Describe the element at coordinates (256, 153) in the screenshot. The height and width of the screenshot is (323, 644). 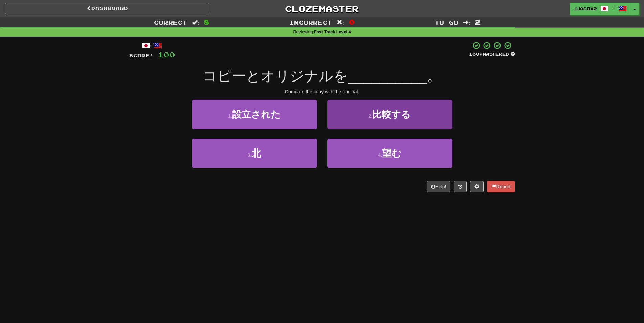
I see `span: 北` at that location.